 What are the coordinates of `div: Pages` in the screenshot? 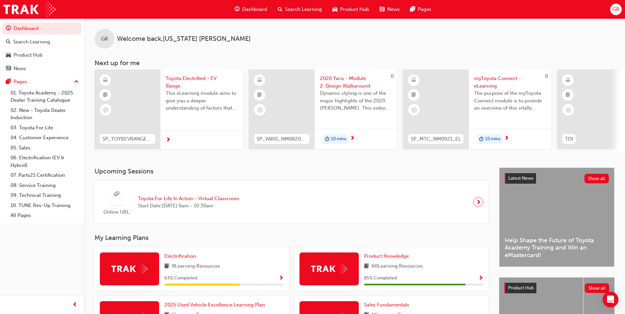 It's located at (20, 82).